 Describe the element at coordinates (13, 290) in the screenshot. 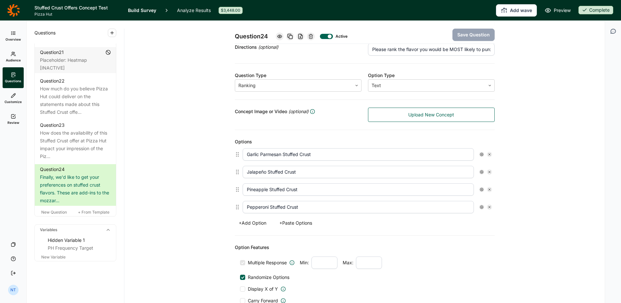

I see `div: NT` at that location.